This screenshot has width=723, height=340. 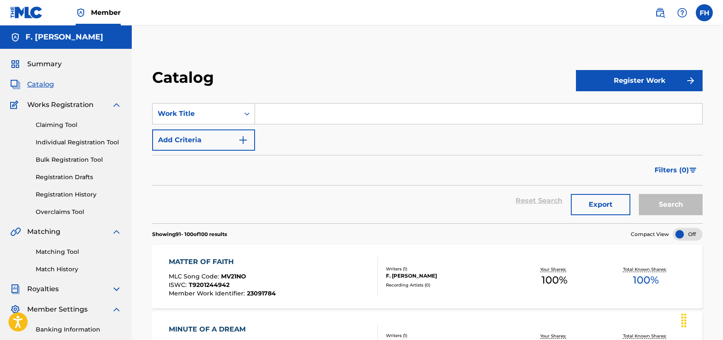 What do you see at coordinates (15, 64) in the screenshot?
I see `img: Summary` at bounding box center [15, 64].